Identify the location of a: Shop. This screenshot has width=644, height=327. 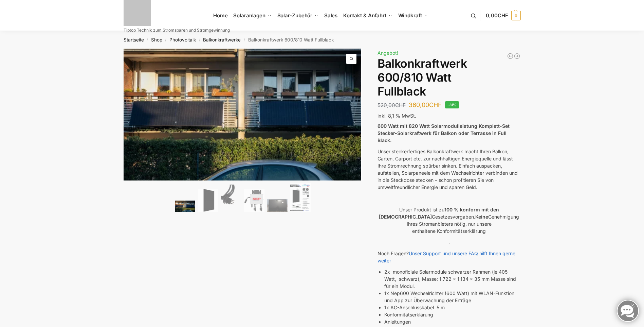
(157, 40).